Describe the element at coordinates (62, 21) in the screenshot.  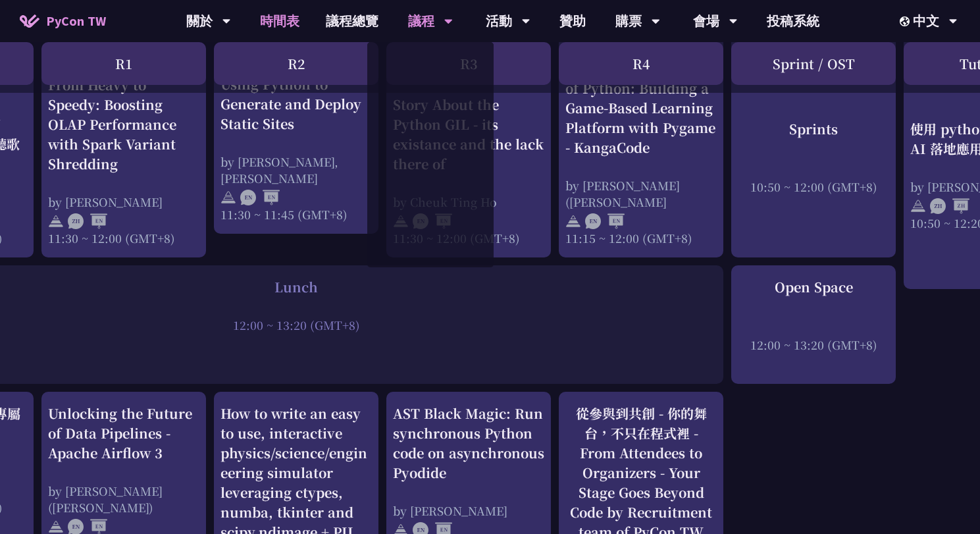
I see `a: PyCon TW` at that location.